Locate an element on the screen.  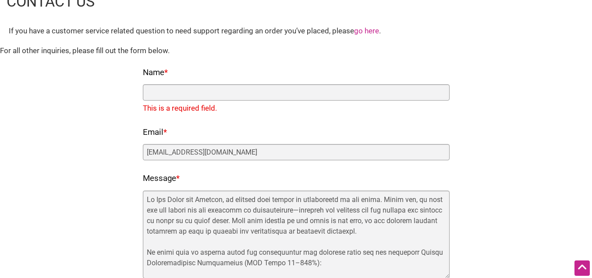
label: Name is located at coordinates (155, 73).